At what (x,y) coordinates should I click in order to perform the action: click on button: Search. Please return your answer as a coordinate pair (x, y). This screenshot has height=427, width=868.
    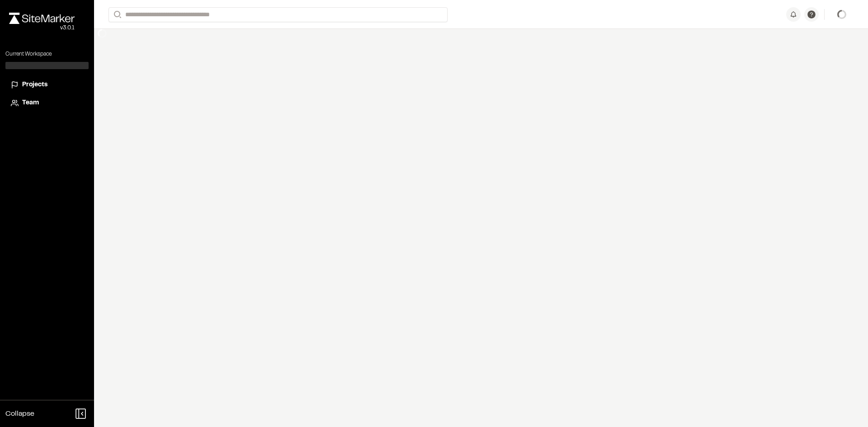
    Looking at the image, I should click on (117, 14).